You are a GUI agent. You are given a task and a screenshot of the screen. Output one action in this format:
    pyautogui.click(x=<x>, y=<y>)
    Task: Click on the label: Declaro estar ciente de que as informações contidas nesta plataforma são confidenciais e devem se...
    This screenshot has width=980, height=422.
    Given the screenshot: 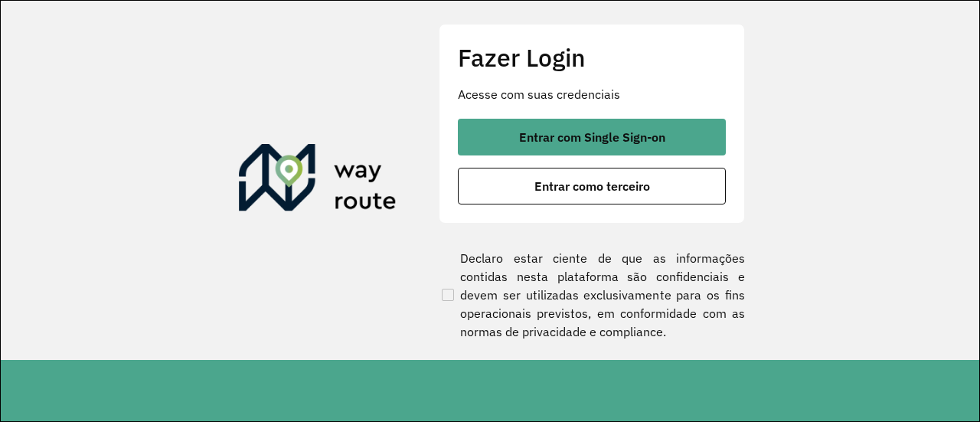 What is the action you would take?
    pyautogui.click(x=592, y=295)
    